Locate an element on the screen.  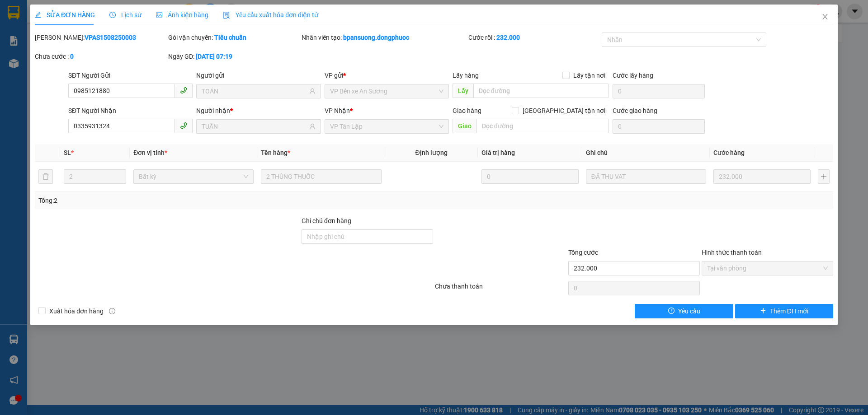
input: VD: Bàn, Ghế is located at coordinates (321, 177).